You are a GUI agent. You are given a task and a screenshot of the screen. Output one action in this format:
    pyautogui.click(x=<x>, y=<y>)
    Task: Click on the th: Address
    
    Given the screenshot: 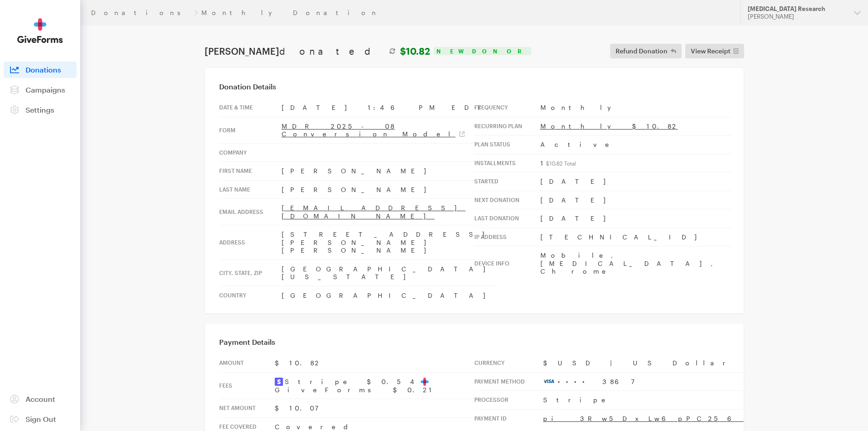 What is the action you would take?
    pyautogui.click(x=250, y=243)
    